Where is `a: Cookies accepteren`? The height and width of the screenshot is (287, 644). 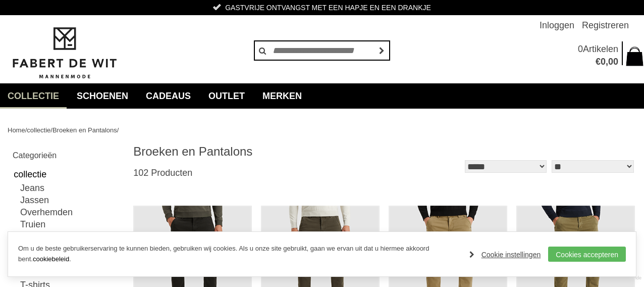
a: Cookies accepteren is located at coordinates (587, 254).